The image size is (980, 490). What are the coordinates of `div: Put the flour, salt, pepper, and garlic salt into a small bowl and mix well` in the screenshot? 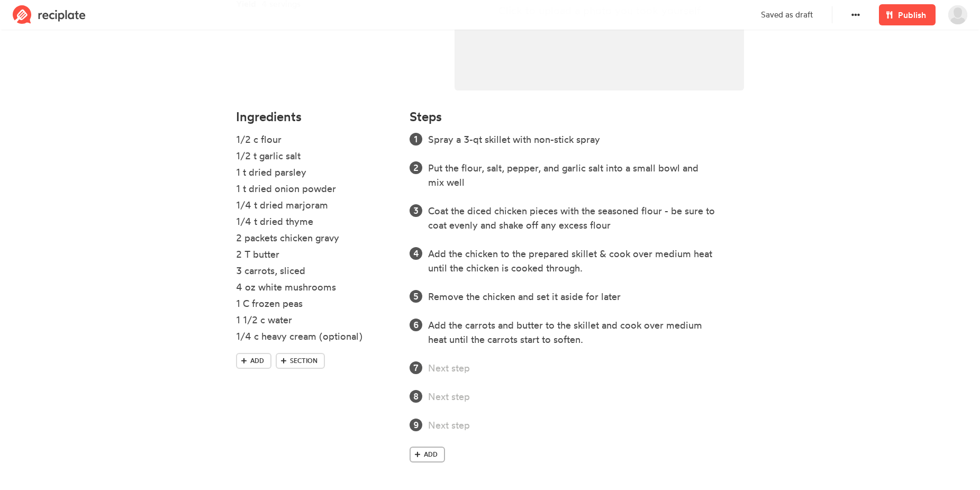 It's located at (571, 175).